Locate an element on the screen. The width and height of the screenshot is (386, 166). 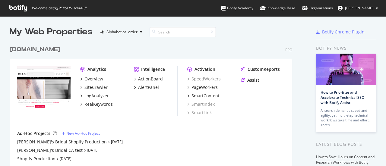
a: SmartIndex is located at coordinates (201, 104).